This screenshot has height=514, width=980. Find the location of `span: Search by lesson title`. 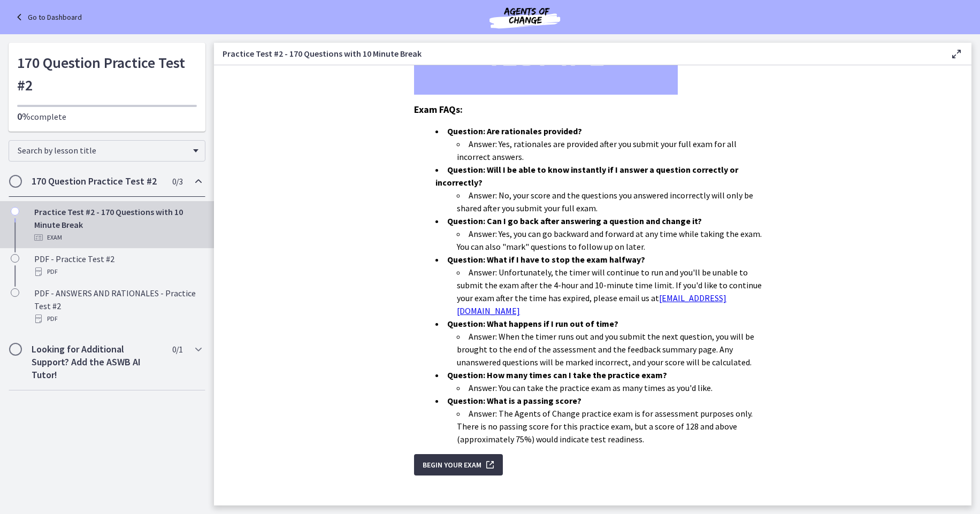

span: Search by lesson title is located at coordinates (102, 150).